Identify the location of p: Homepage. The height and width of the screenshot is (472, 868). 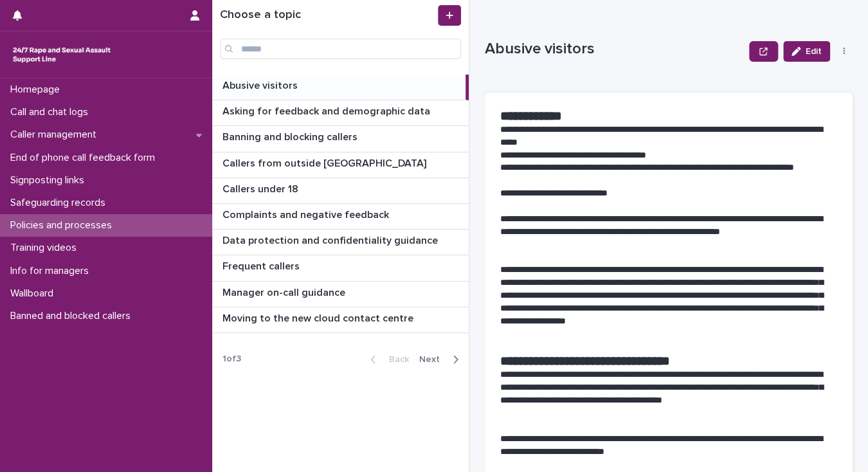
(38, 90).